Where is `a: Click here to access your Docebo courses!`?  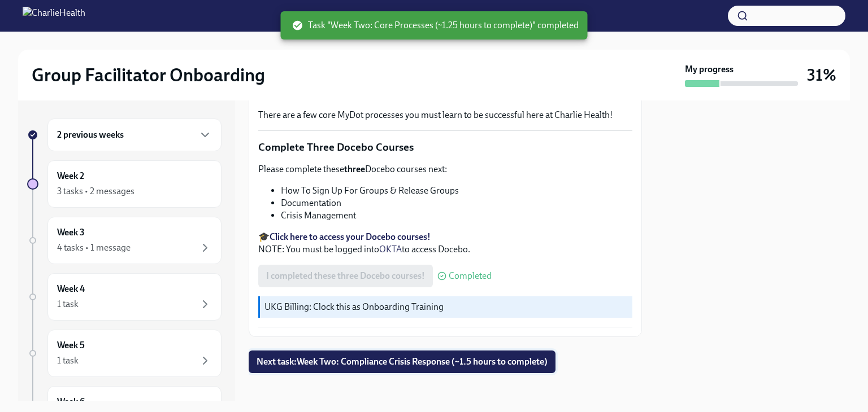 a: Click here to access your Docebo courses! is located at coordinates (350, 237).